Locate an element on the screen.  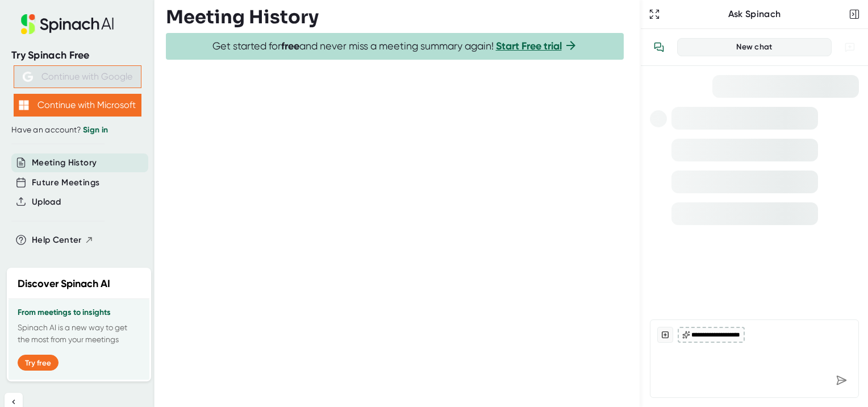
img: Aehbyd4JwY73AAAAAElFTkSuQmCC is located at coordinates (28, 76).